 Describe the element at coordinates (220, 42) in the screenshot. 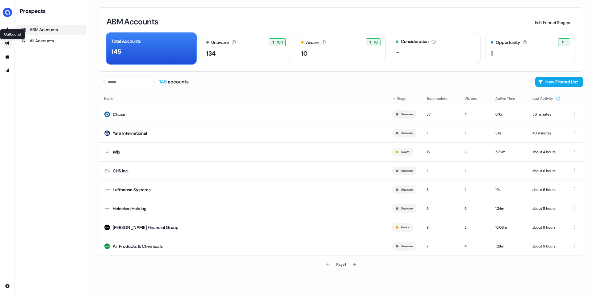

I see `div: Unaware` at that location.